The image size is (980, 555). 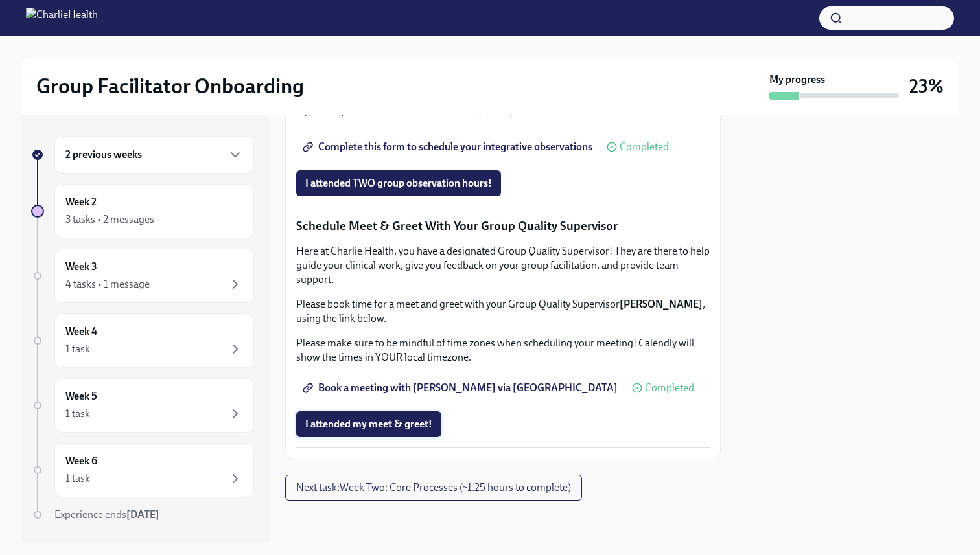 What do you see at coordinates (399, 184) in the screenshot?
I see `span: I attended TWO group observation hours!` at bounding box center [399, 184].